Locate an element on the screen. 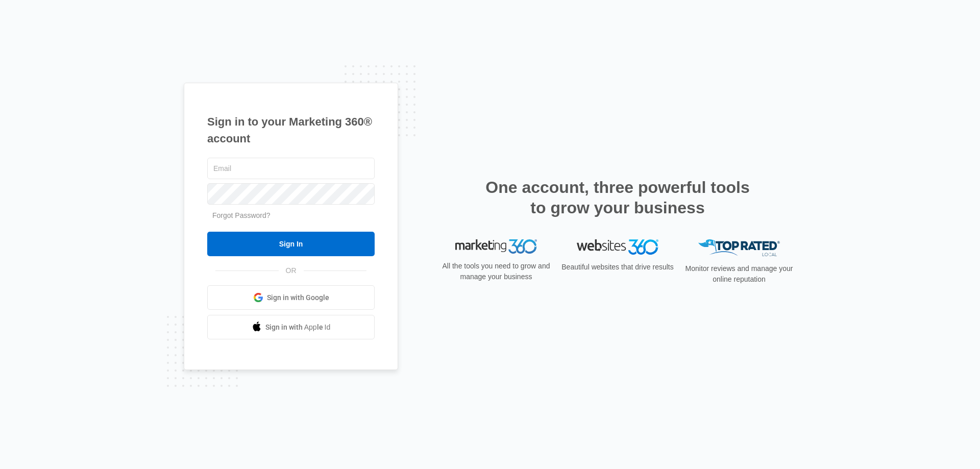  p: All the tools you need to grow and manage your business is located at coordinates (496, 271).